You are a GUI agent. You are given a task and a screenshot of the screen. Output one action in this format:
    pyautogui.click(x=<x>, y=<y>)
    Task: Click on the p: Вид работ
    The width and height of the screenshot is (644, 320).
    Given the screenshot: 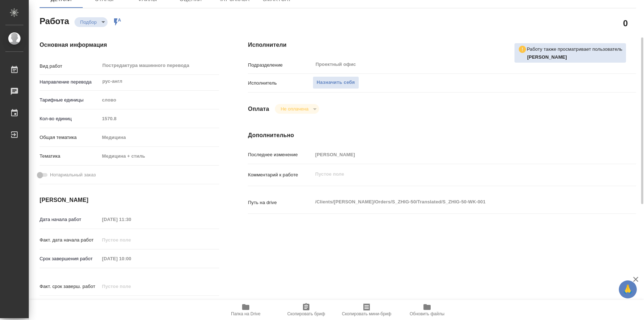 What is the action you would take?
    pyautogui.click(x=69, y=66)
    